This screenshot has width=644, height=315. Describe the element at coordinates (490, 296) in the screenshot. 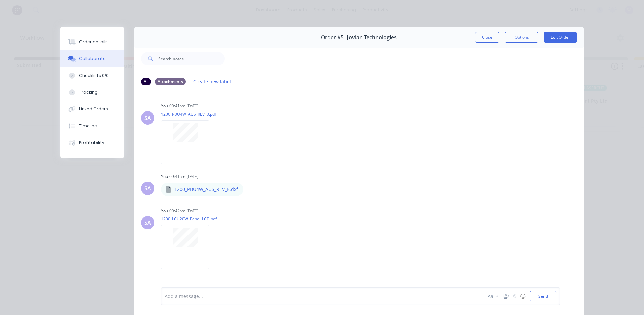

I see `button: Aa` at that location.